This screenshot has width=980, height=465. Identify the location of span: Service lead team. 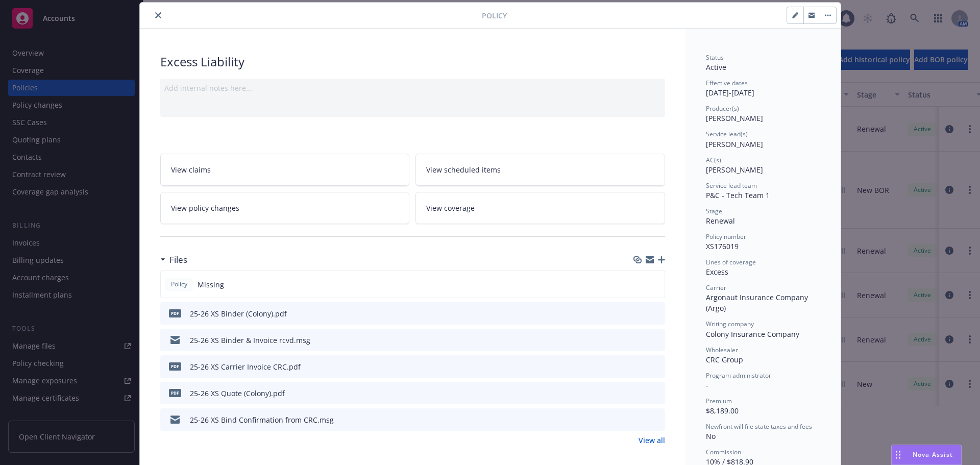
(731, 185).